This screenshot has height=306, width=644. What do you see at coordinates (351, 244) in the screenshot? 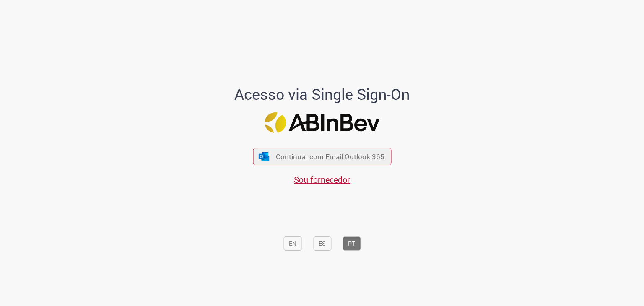
I see `button: PT` at bounding box center [351, 244].